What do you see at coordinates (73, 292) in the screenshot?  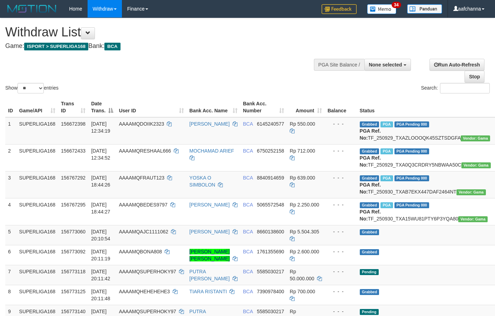 I see `span: 156773125` at bounding box center [73, 292].